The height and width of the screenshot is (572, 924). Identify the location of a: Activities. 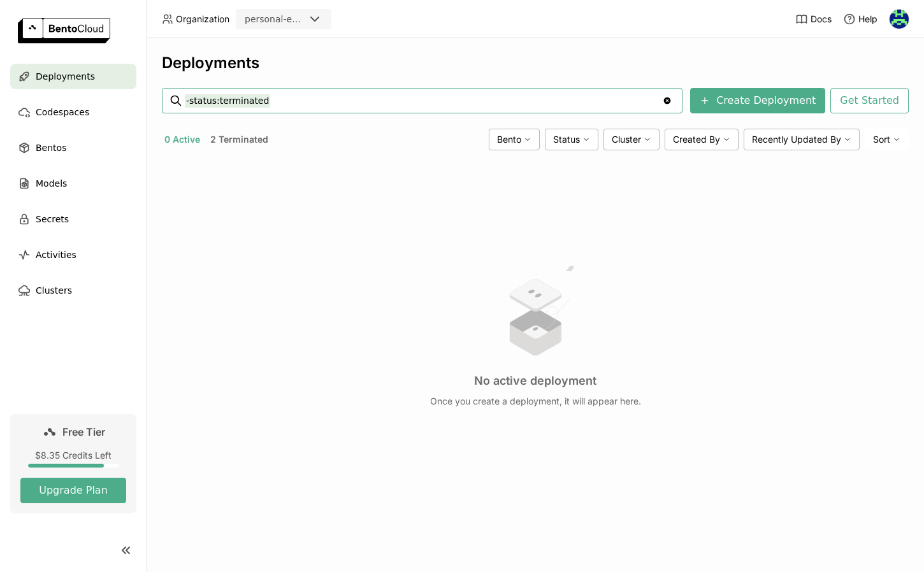
(73, 255).